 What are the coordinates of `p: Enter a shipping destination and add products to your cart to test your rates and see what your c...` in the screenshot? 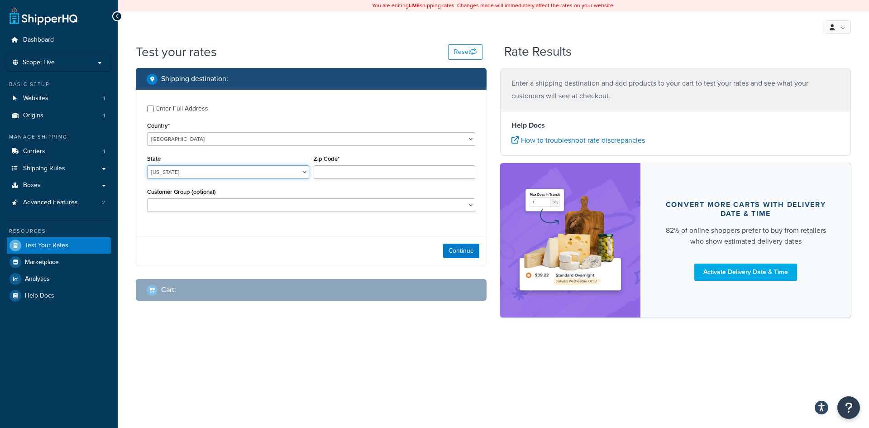 It's located at (675, 90).